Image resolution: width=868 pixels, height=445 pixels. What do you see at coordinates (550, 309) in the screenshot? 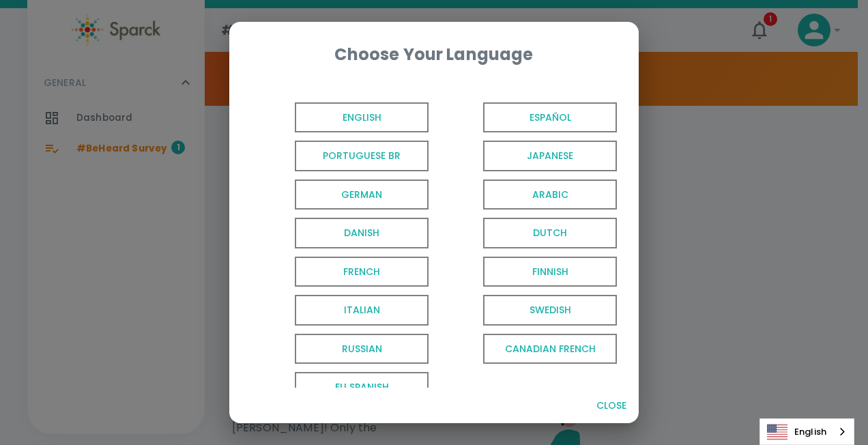
I see `span: Swedish` at bounding box center [550, 309].